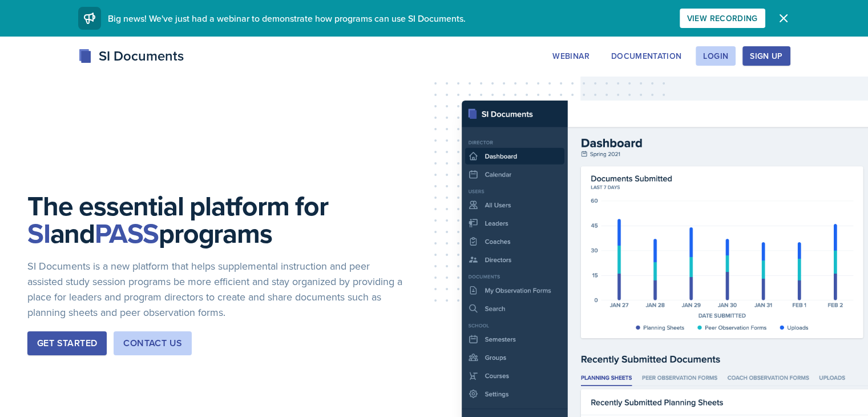 The height and width of the screenshot is (417, 868). I want to click on button: Get Started, so click(67, 343).